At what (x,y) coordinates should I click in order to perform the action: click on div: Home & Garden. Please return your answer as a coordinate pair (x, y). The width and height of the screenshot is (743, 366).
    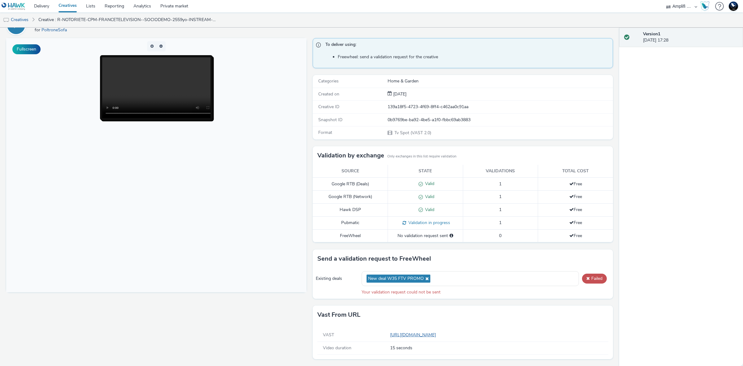
    Looking at the image, I should click on (500, 81).